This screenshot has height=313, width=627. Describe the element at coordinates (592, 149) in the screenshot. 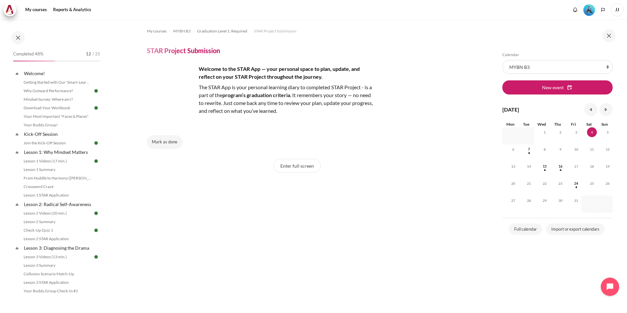

I see `span: 11` at that location.